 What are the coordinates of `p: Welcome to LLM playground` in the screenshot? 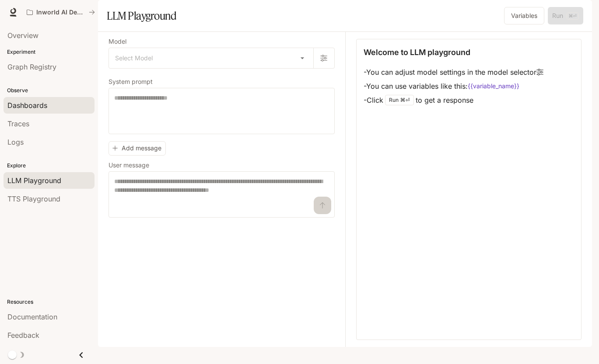 It's located at (417, 52).